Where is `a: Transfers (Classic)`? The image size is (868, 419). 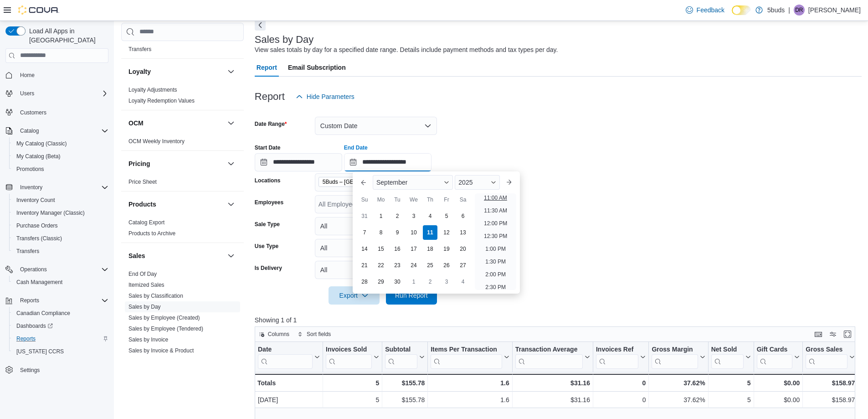
a: Transfers (Classic) is located at coordinates (39, 238).